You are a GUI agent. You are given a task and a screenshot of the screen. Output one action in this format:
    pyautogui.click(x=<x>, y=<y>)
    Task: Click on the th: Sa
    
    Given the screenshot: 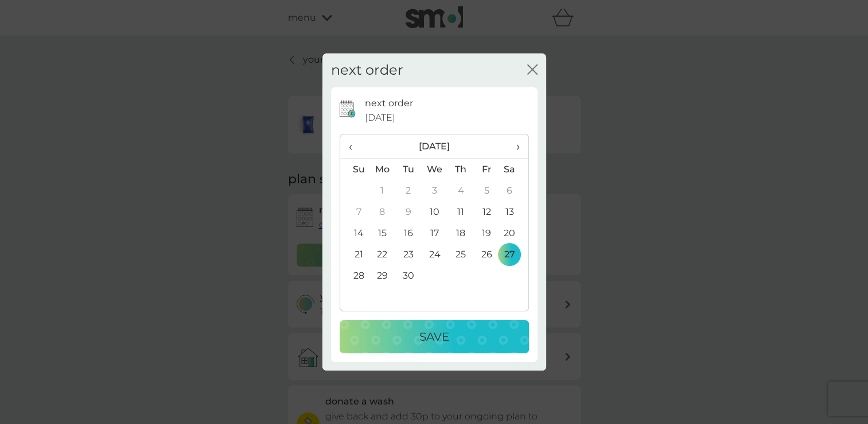 What is the action you would take?
    pyautogui.click(x=514, y=169)
    